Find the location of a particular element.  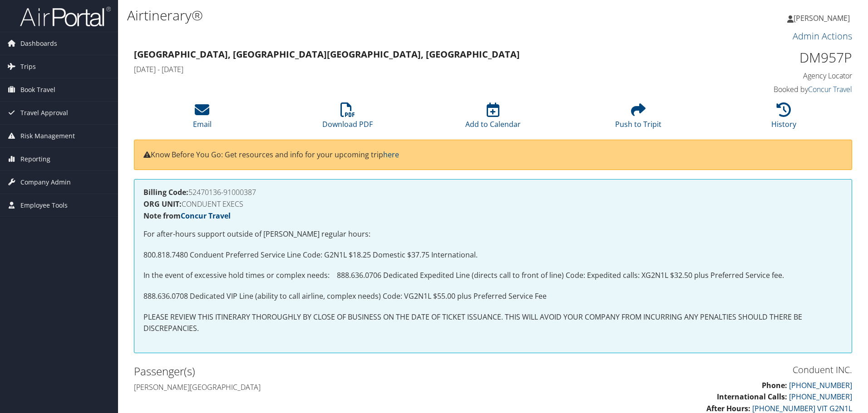

h1: Airtinerary® is located at coordinates (371, 15).